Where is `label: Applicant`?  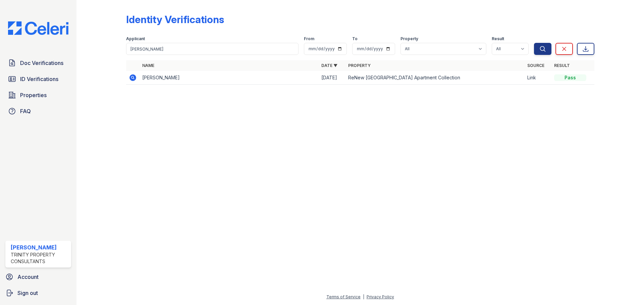 label: Applicant is located at coordinates (136, 39).